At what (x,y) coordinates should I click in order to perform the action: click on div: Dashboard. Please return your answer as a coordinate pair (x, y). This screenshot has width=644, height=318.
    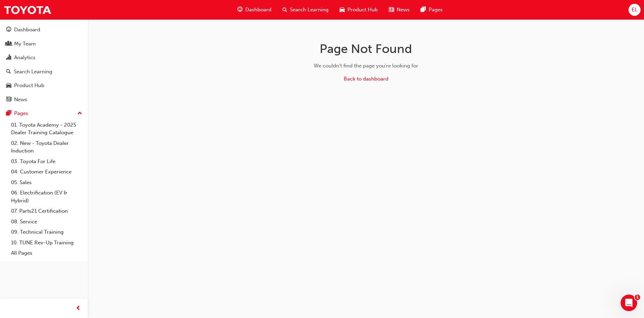
    Looking at the image, I should click on (27, 30).